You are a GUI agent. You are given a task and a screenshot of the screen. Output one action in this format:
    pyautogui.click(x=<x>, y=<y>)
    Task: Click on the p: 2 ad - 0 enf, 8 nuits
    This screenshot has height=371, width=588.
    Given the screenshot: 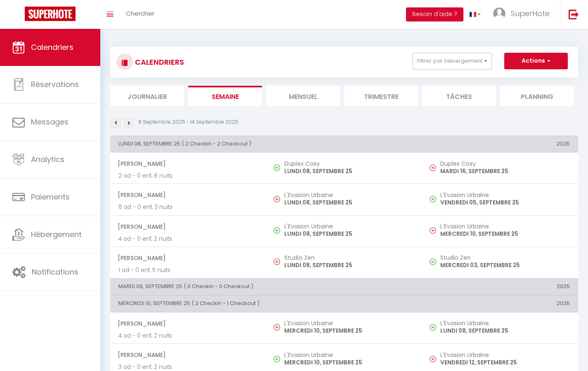 What is the action you would take?
    pyautogui.click(x=188, y=175)
    